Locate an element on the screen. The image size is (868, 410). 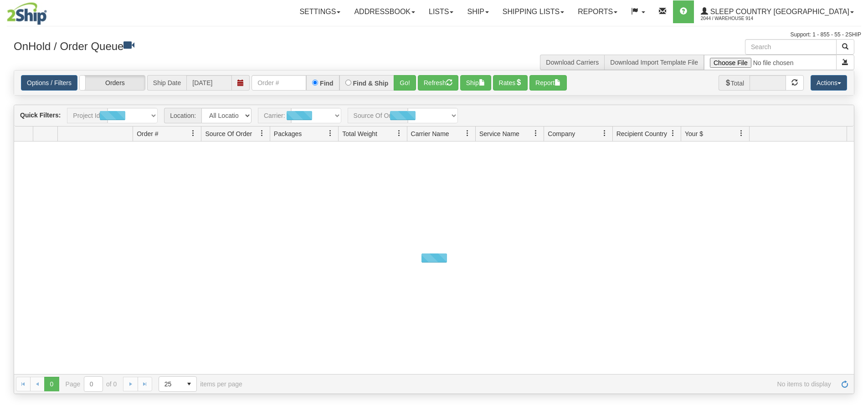
span: 2044 / Warehouse 914 is located at coordinates (734, 19).